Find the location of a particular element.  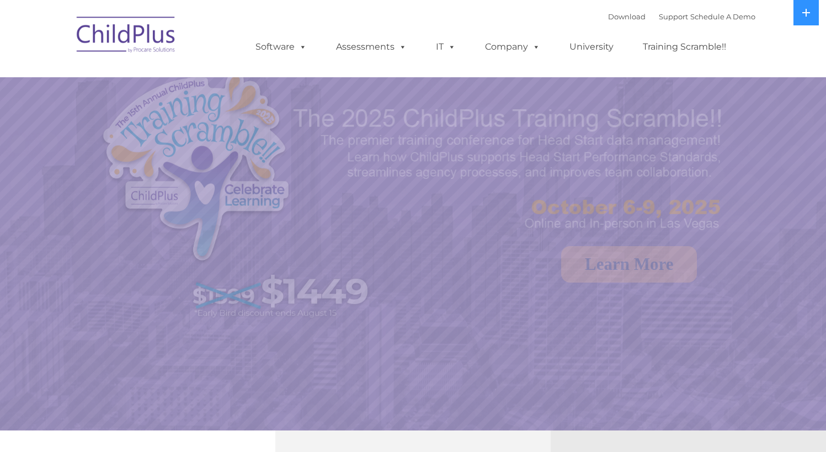

a: University is located at coordinates (591, 47).